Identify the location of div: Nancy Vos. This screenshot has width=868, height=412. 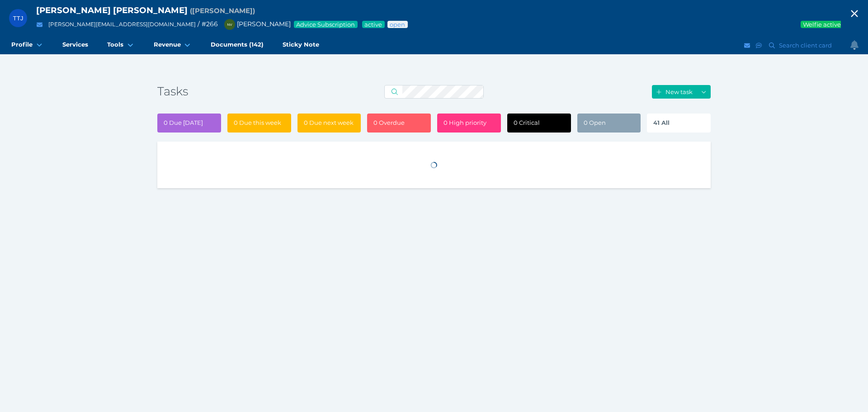
(230, 24).